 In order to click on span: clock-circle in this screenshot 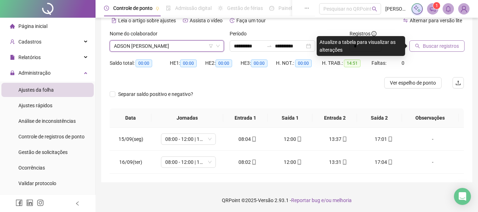, I will do `click(106, 8)`.